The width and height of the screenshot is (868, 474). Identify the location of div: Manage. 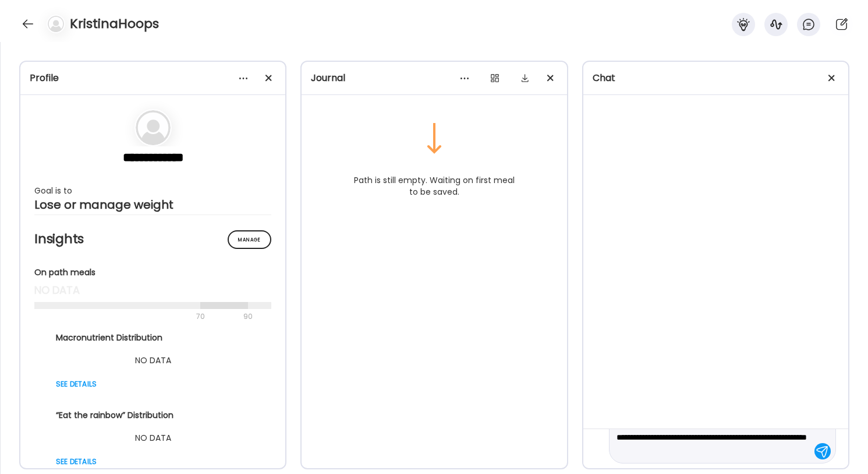
(249, 239).